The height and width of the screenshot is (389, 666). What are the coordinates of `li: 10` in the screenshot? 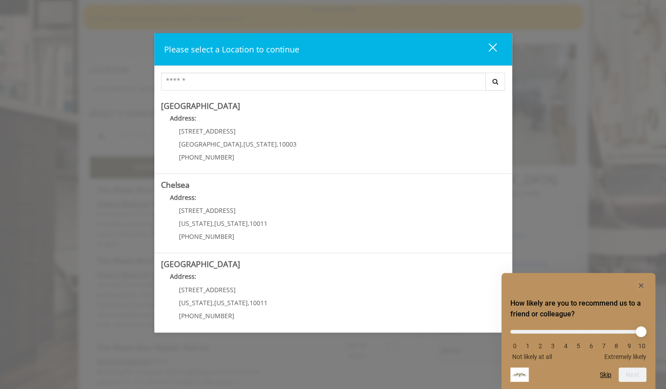 It's located at (642, 346).